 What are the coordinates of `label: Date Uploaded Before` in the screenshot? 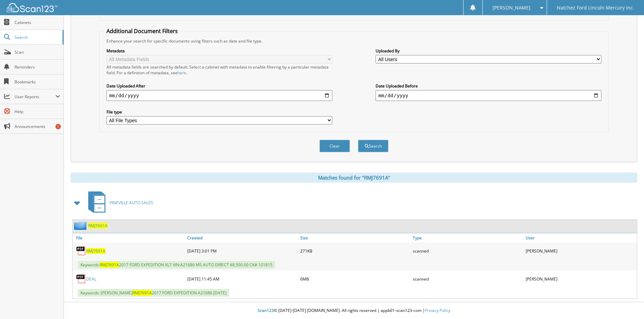 It's located at (488, 86).